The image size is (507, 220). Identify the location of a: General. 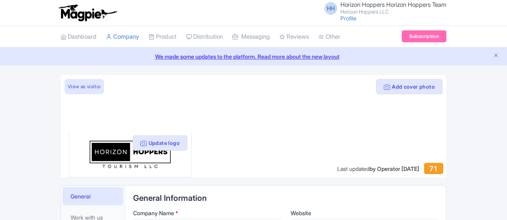
(93, 196).